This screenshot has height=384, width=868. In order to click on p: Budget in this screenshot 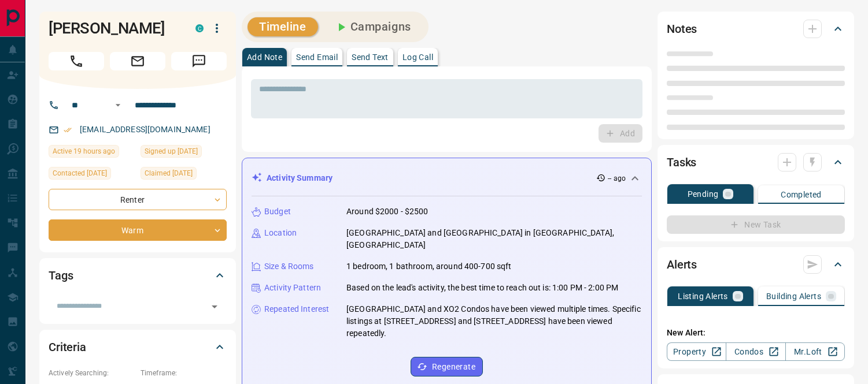, I will do `click(278, 212)`.